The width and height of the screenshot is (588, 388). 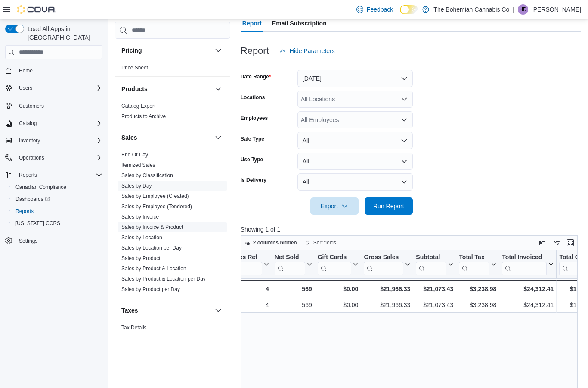 I want to click on button: Reports, so click(x=58, y=211).